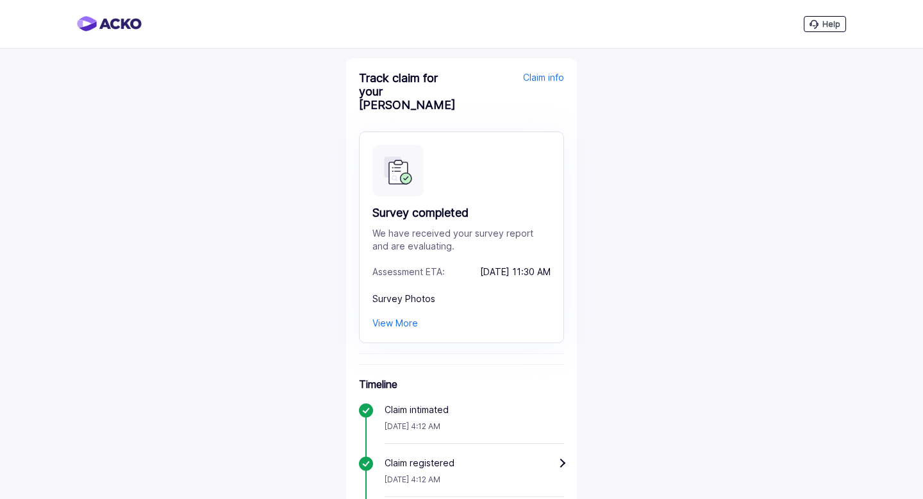  Describe the element at coordinates (461, 240) in the screenshot. I see `div: We have received your survey report and are evaluating.` at that location.